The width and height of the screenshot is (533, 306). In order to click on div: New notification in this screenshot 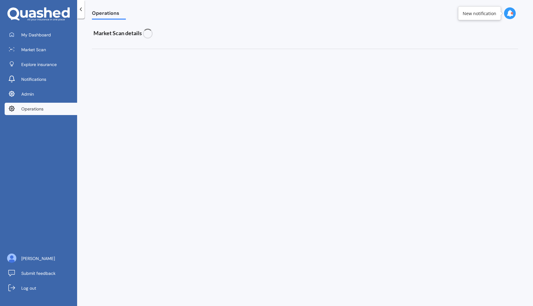, I will do `click(479, 13)`.